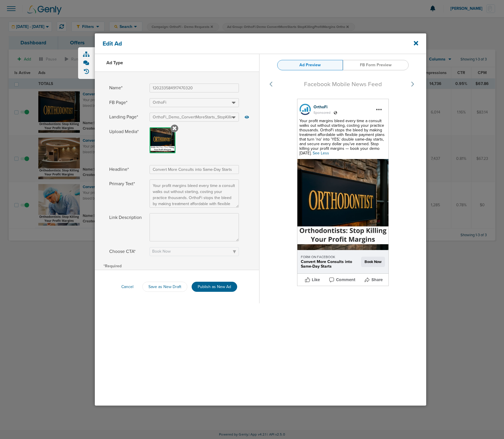 This screenshot has width=504, height=439. Describe the element at coordinates (305, 109) in the screenshot. I see `img: 345622172_584584427075977_4127770046458684531_n.jpg` at that location.